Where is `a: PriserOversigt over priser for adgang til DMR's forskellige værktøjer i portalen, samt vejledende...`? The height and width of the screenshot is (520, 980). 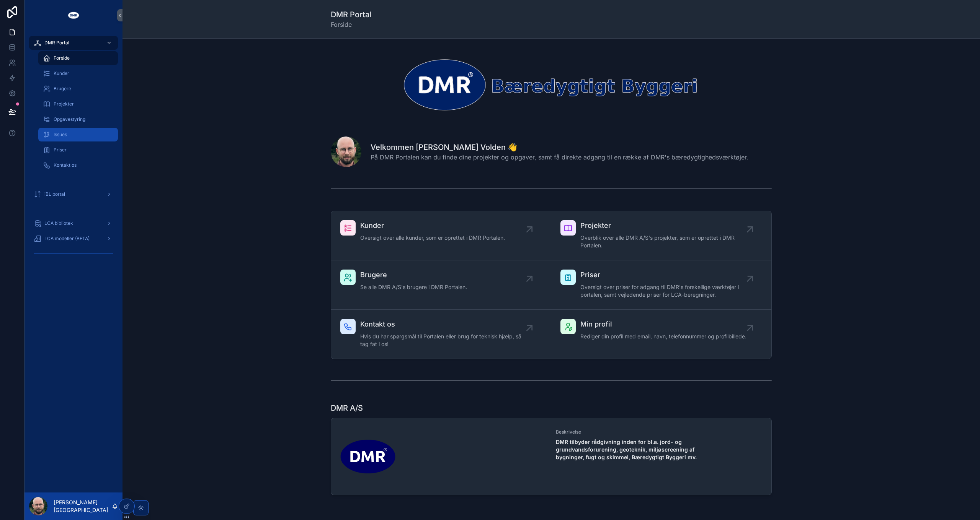 a: PriserOversigt over priser for adgang til DMR's forskellige værktøjer i portalen, samt vejledende... is located at coordinates (660, 285).